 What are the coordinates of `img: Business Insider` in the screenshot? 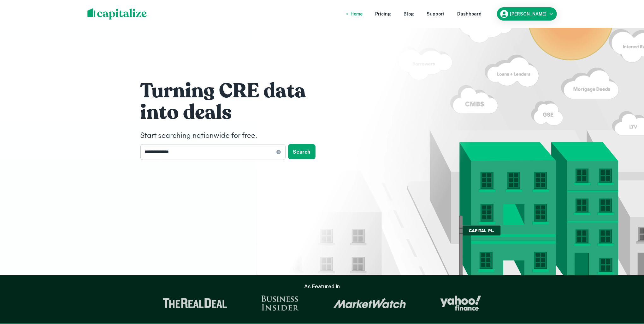 It's located at (280, 303).